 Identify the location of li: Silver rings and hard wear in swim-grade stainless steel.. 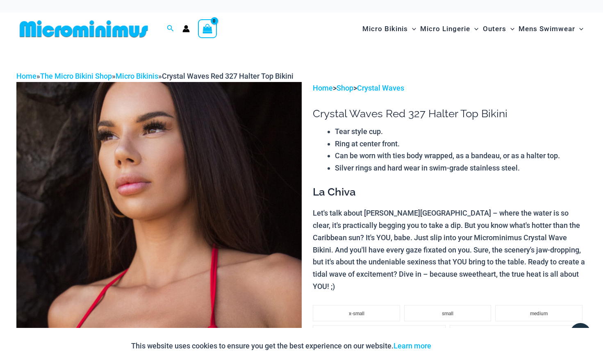
(461, 168).